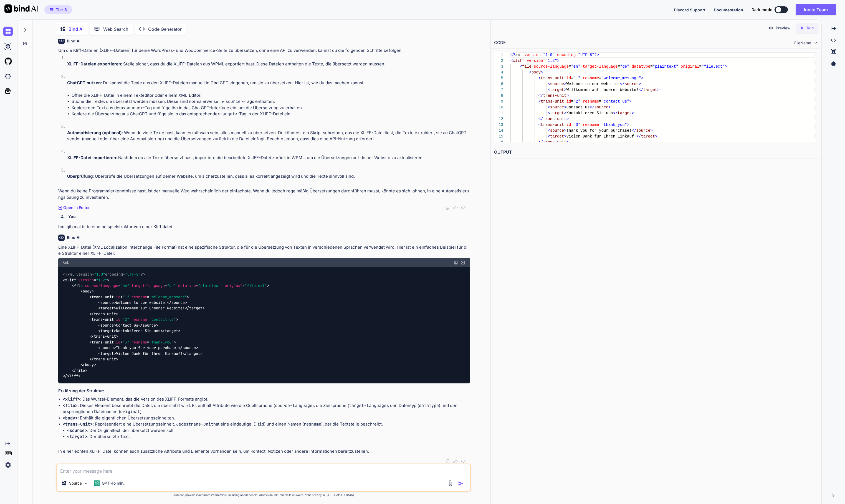  I want to click on div: 14, so click(498, 130).